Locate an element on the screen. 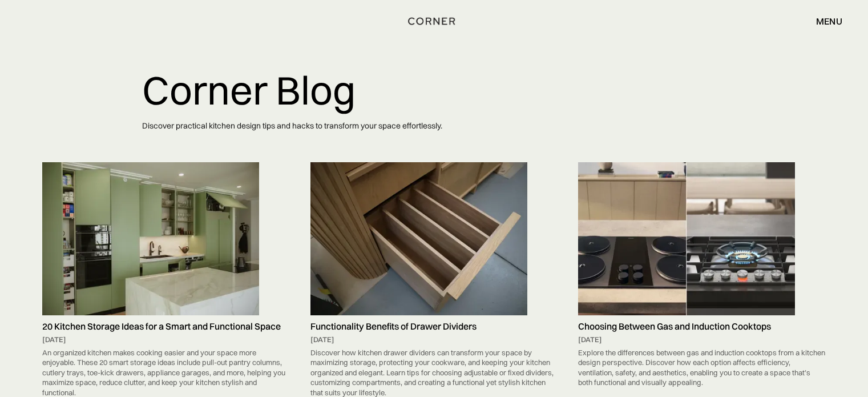 The image size is (868, 397). div: Explore the differences between gas and induction cooktops from a kitchen design perspective. Dis... is located at coordinates (702, 368).